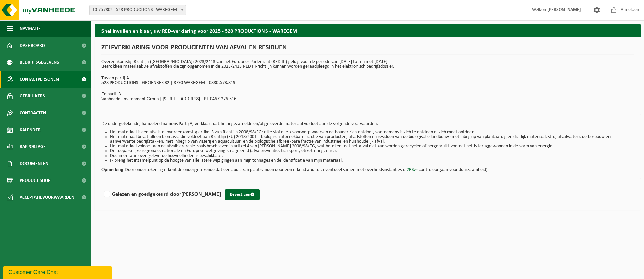  Describe the element at coordinates (162, 195) in the screenshot. I see `label: Gelezen en goedgekeurd door` at that location.